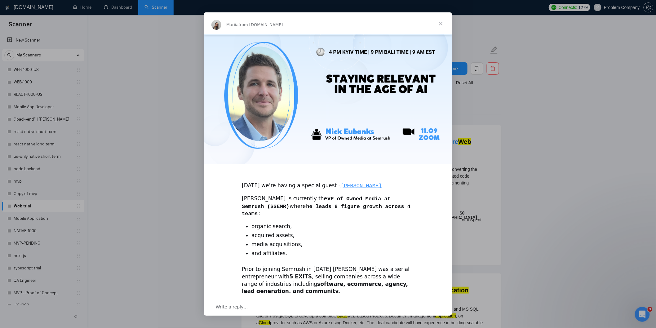  What do you see at coordinates (332, 244) in the screenshot?
I see `li: media acquisitions,` at bounding box center [332, 244].